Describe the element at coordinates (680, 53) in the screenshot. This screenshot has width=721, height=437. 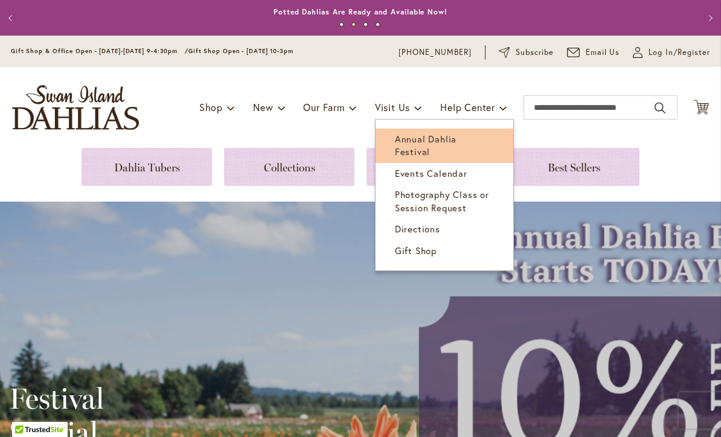
I see `span: Log In/Register` at that location.